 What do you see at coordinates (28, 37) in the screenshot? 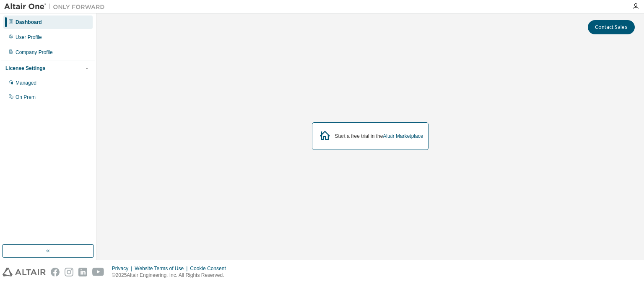
I see `div: User Profile` at bounding box center [28, 37].